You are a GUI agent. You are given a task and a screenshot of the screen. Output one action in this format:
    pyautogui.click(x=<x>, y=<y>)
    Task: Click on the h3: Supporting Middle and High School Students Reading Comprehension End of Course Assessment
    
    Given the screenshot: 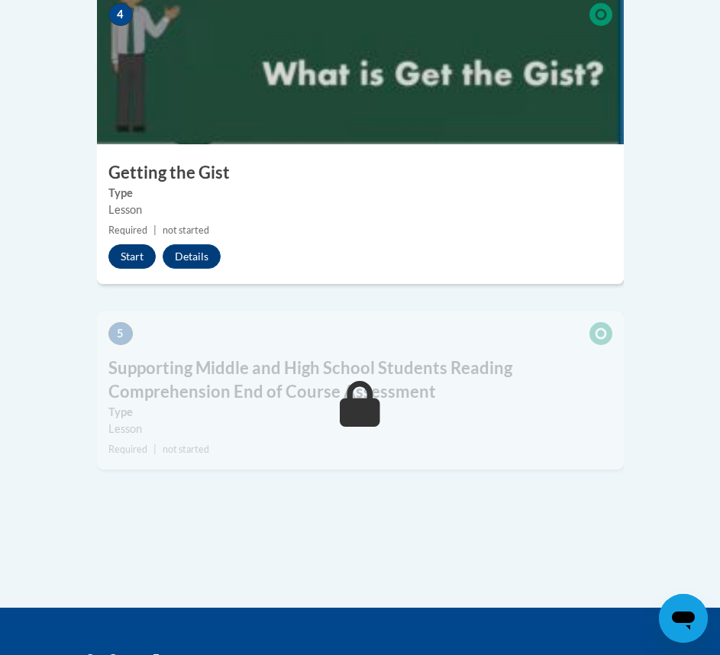 What is the action you would take?
    pyautogui.click(x=361, y=380)
    